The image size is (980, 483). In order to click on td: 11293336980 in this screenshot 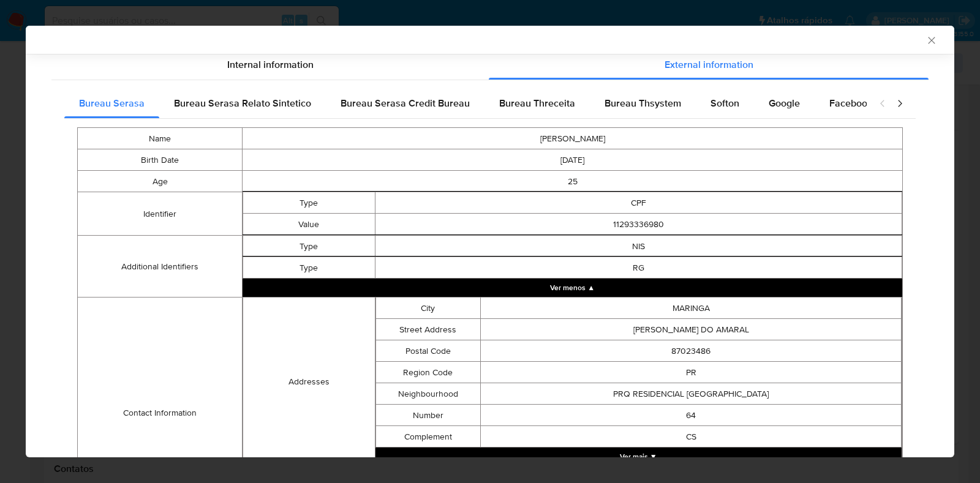, I will do `click(638, 224)`.